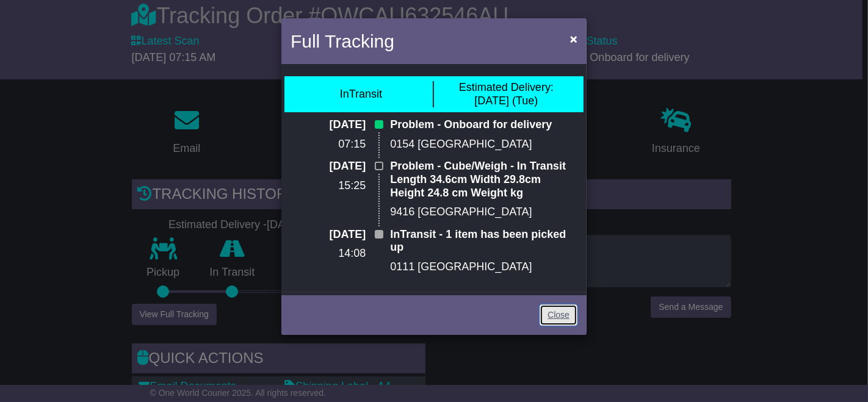  I want to click on button: Close, so click(574, 38).